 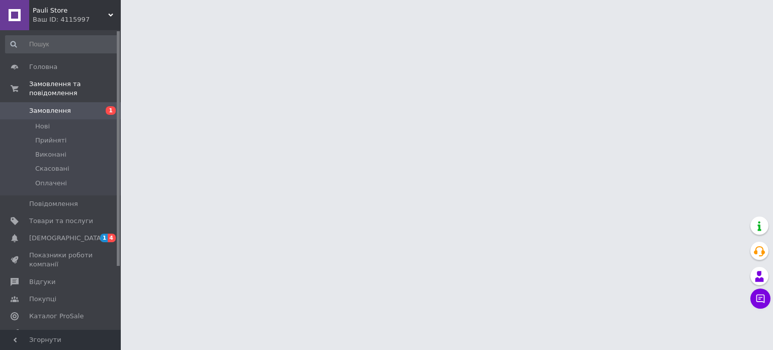 I want to click on span: Головна, so click(x=43, y=67).